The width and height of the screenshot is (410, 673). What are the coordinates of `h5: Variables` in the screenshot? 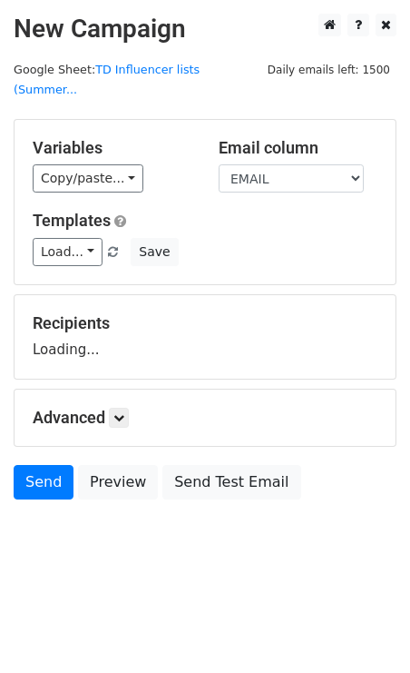 It's located at (112, 148).